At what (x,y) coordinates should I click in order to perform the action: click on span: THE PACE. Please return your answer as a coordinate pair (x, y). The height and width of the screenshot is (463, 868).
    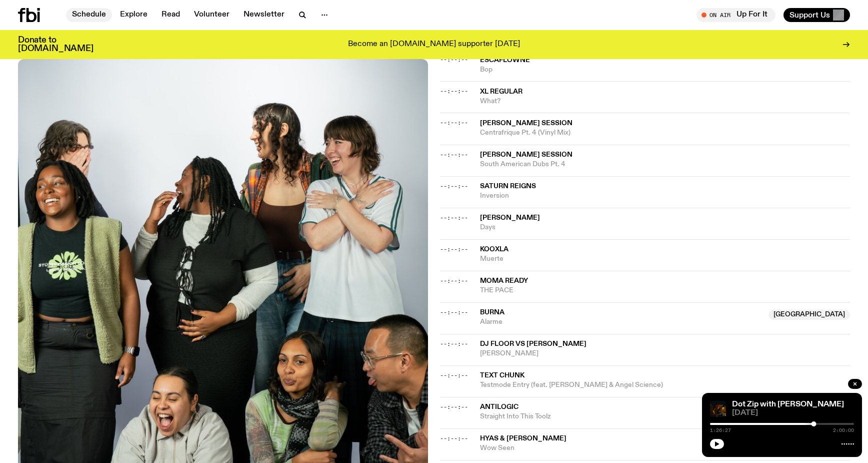
    Looking at the image, I should click on (665, 290).